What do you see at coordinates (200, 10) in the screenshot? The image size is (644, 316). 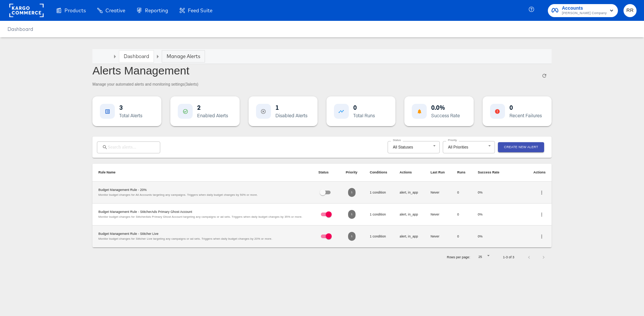 I see `span: Feed Suite` at bounding box center [200, 10].